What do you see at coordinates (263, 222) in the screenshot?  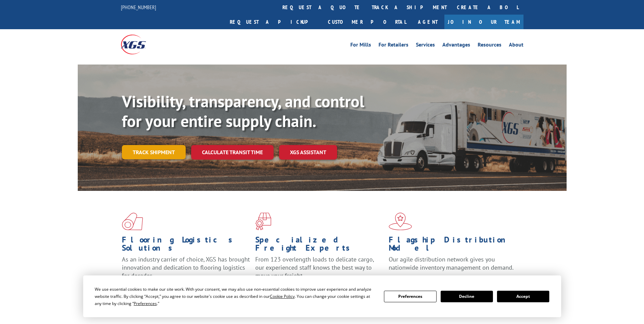 I see `img: xgs-icon-focused-on-flooring-red` at bounding box center [263, 222].